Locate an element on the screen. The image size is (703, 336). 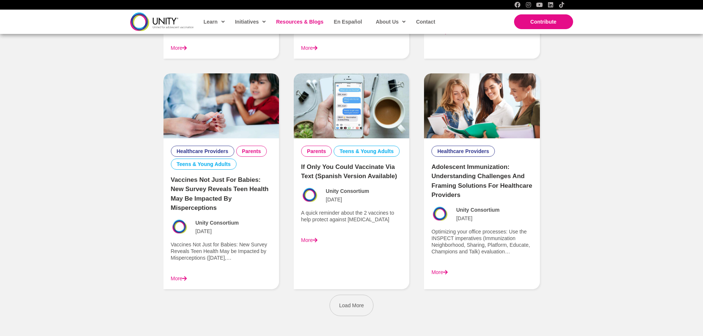
a: Contact is located at coordinates (425, 22).